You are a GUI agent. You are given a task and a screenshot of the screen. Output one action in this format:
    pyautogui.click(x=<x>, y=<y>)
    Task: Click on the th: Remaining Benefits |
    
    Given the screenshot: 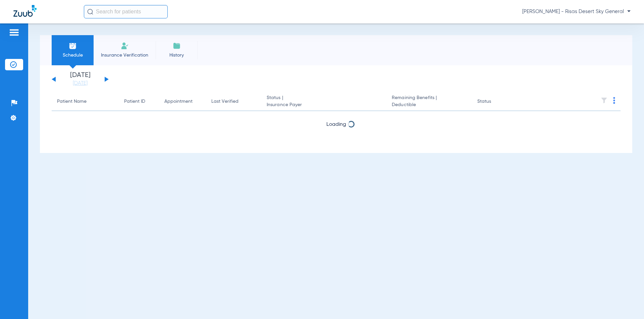 What is the action you would take?
    pyautogui.click(x=429, y=102)
    